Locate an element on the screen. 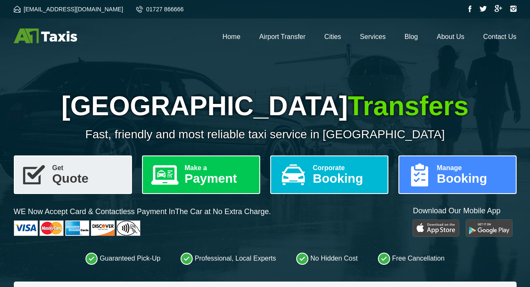 Image resolution: width=530 pixels, height=287 pixels. a: About Us is located at coordinates (451, 36).